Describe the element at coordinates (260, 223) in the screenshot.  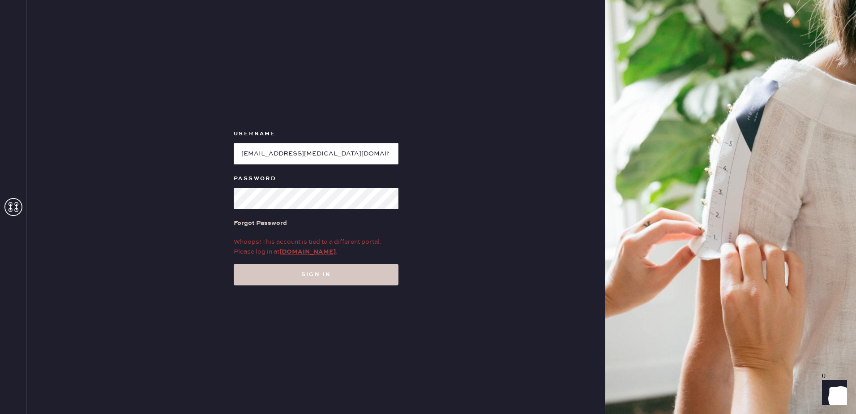
I see `a: Forgot Password` at that location.